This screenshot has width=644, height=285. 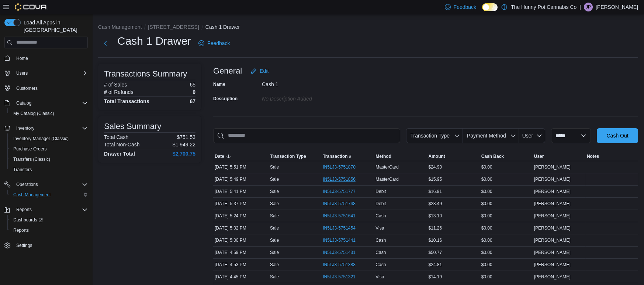 What do you see at coordinates (617, 136) in the screenshot?
I see `span: Cash Out` at bounding box center [617, 136].